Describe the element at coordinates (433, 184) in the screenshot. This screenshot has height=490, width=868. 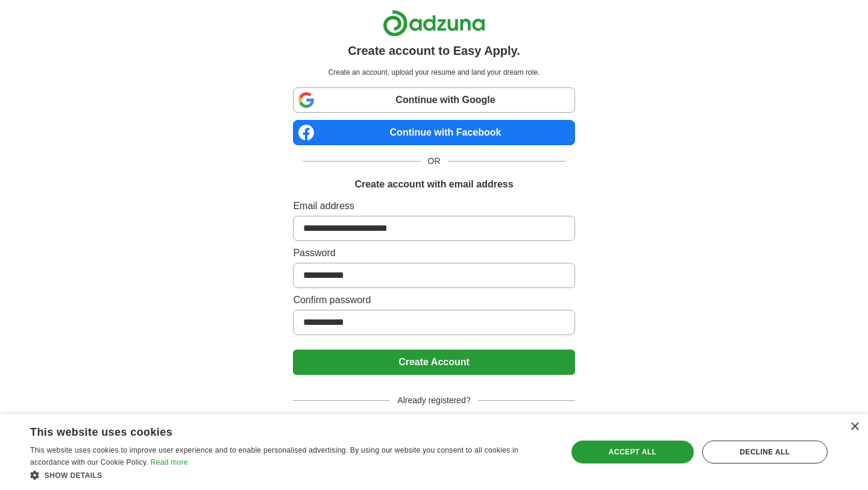
I see `h1: Create account with email address` at that location.